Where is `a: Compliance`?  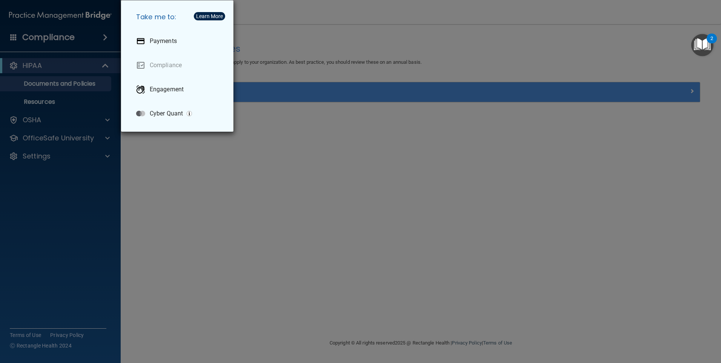
a: Compliance is located at coordinates (179, 65).